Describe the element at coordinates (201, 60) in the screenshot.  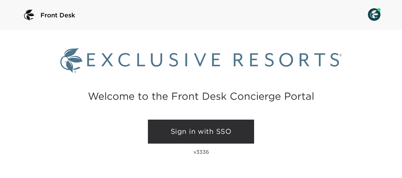
I see `img: Exclusive Resorts logo` at that location.